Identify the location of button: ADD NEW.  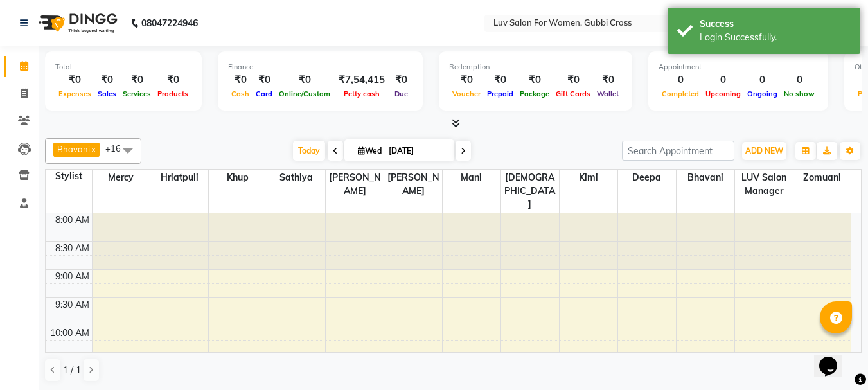
(764, 151).